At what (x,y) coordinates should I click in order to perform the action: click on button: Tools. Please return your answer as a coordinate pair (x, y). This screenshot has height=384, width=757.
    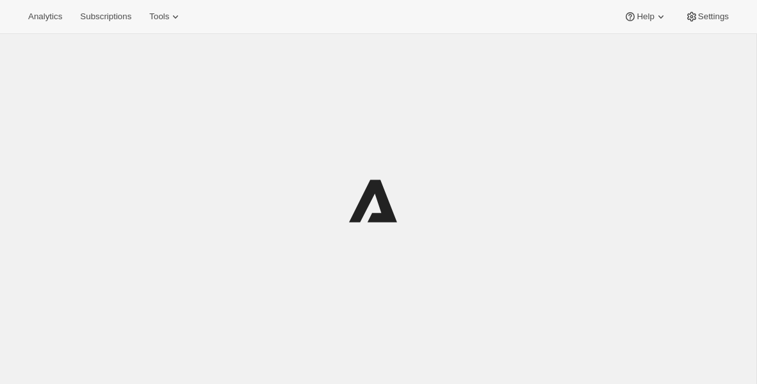
    Looking at the image, I should click on (165, 17).